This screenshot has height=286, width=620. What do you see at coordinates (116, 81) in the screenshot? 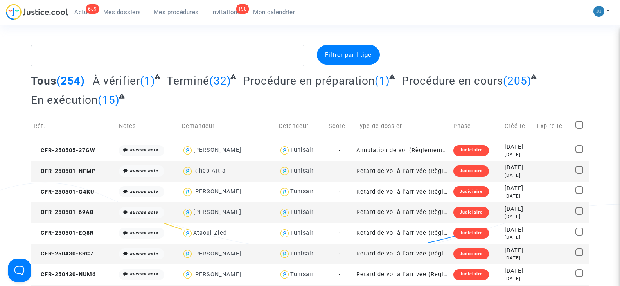
I see `span: À vérifier` at bounding box center [116, 81].